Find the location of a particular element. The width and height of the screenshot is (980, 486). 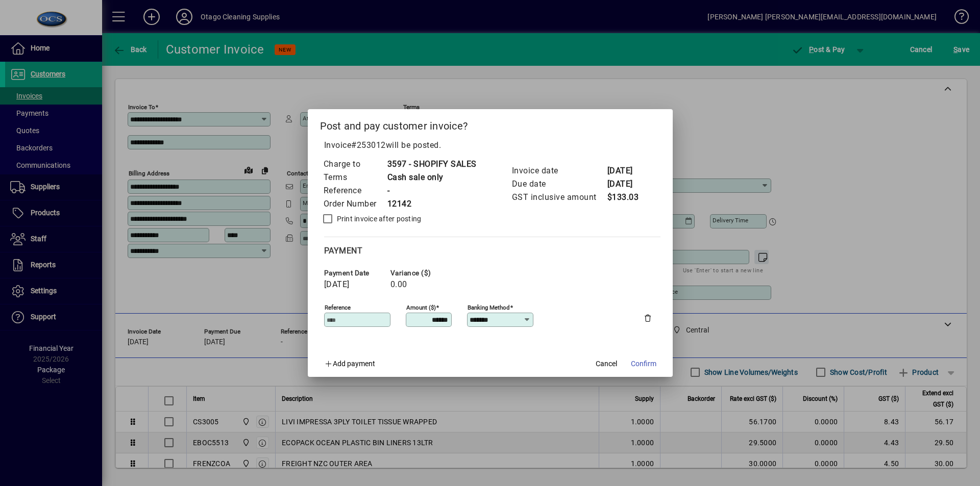

td: Invoice date is located at coordinates (559, 171).